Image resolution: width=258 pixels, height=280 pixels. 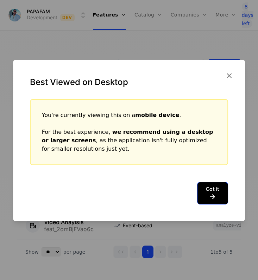 What do you see at coordinates (212, 197) in the screenshot?
I see `i: arrow-right` at bounding box center [212, 197].